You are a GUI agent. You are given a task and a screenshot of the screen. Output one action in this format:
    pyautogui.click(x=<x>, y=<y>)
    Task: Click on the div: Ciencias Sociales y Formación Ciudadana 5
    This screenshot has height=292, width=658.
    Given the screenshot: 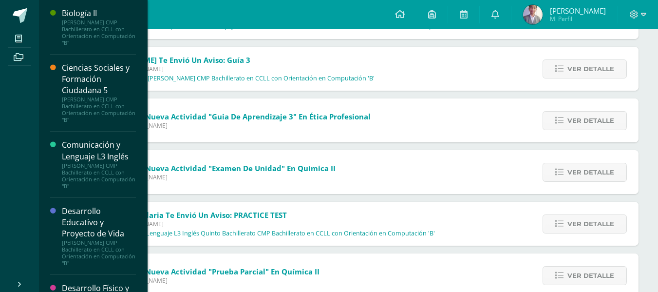 What is the action you would take?
    pyautogui.click(x=99, y=79)
    